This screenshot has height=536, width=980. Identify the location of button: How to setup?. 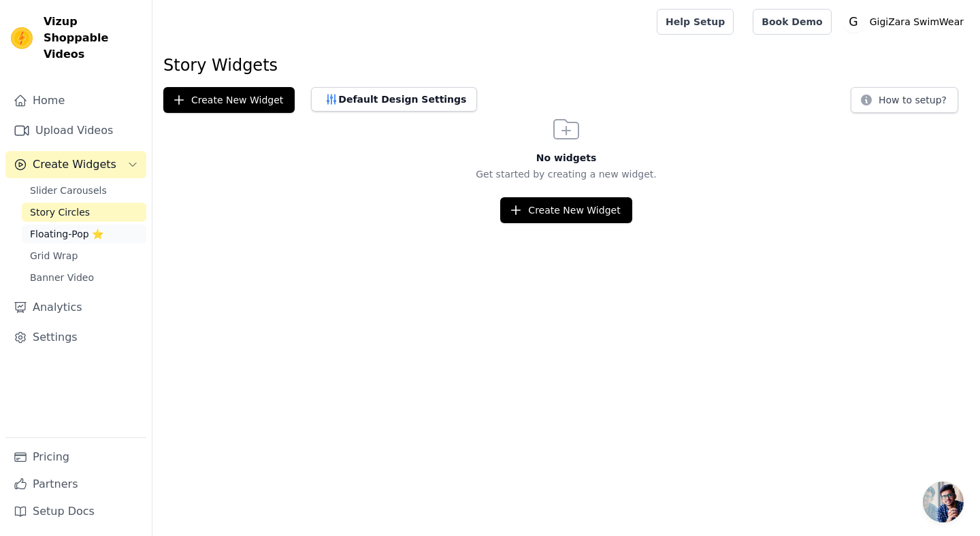
(904, 100).